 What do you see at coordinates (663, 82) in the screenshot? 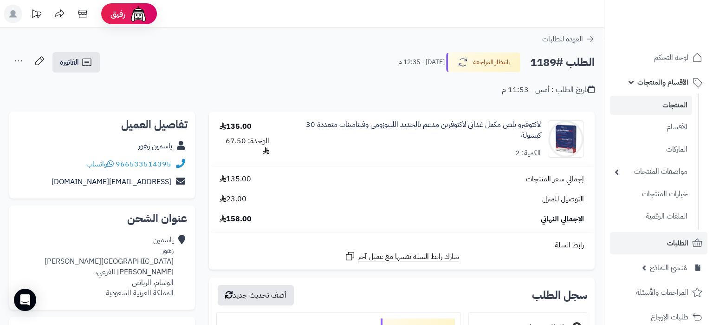
I see `span: الأقسام والمنتجات` at bounding box center [663, 82].